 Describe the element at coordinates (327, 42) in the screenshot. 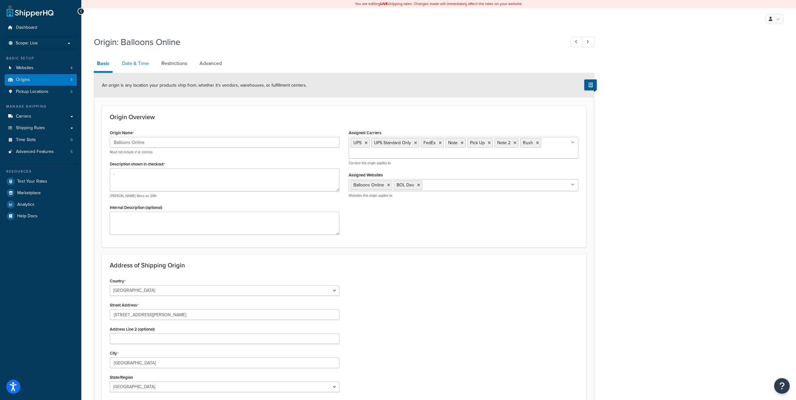

I see `h1: Origin: Balloons Online` at that location.